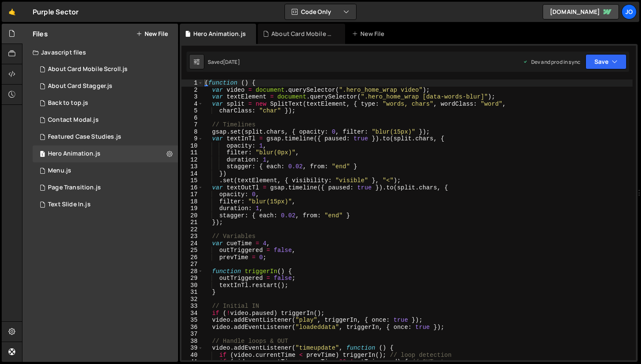 This screenshot has width=641, height=364. What do you see at coordinates (192, 299) in the screenshot?
I see `div: 32` at bounding box center [192, 299].